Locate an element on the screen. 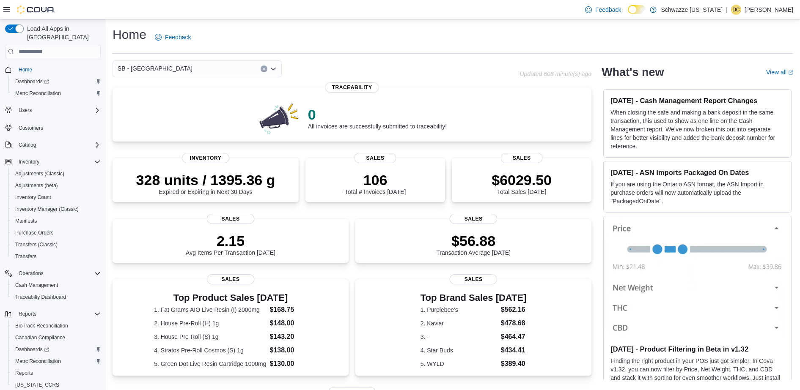 The width and height of the screenshot is (800, 390). button: BioTrack Reconciliation is located at coordinates (56, 326).